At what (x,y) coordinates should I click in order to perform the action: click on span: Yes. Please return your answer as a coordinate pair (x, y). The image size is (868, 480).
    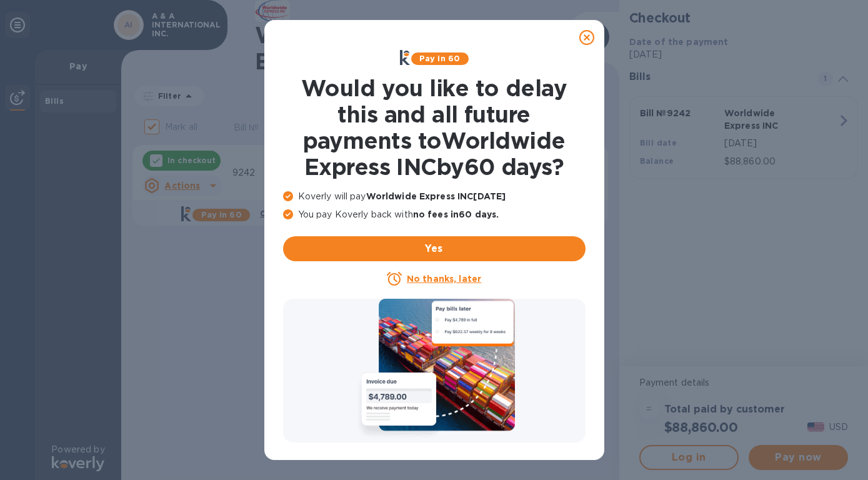
    Looking at the image, I should click on (434, 249).